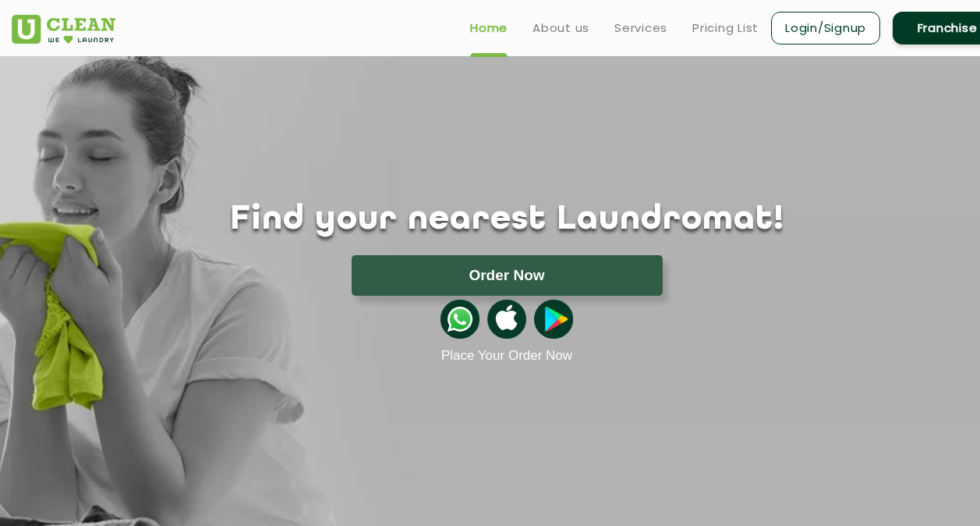 Image resolution: width=980 pixels, height=526 pixels. I want to click on a: Login/Signup, so click(826, 29).